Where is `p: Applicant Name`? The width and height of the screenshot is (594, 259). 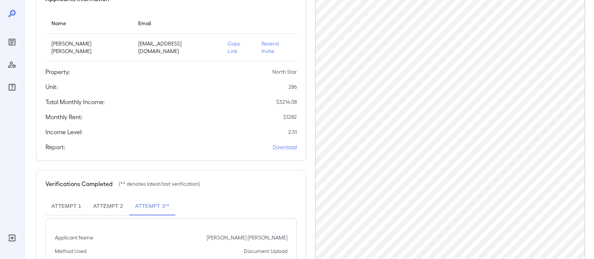 p: Applicant Name is located at coordinates (74, 237).